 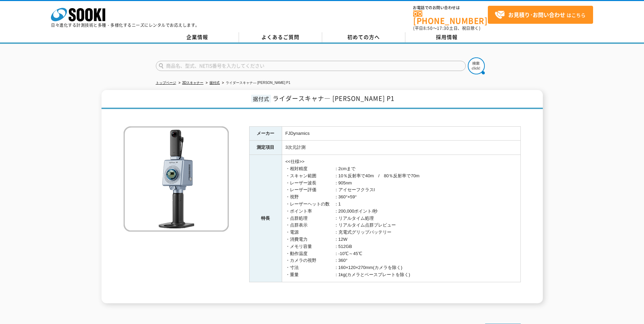 What do you see at coordinates (447, 38) in the screenshot?
I see `a: 採用情報` at bounding box center [447, 38].